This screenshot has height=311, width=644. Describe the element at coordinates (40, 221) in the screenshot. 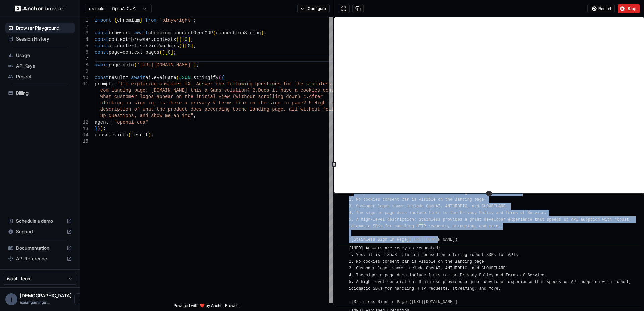

I see `div: Schedule a demo` at that location.